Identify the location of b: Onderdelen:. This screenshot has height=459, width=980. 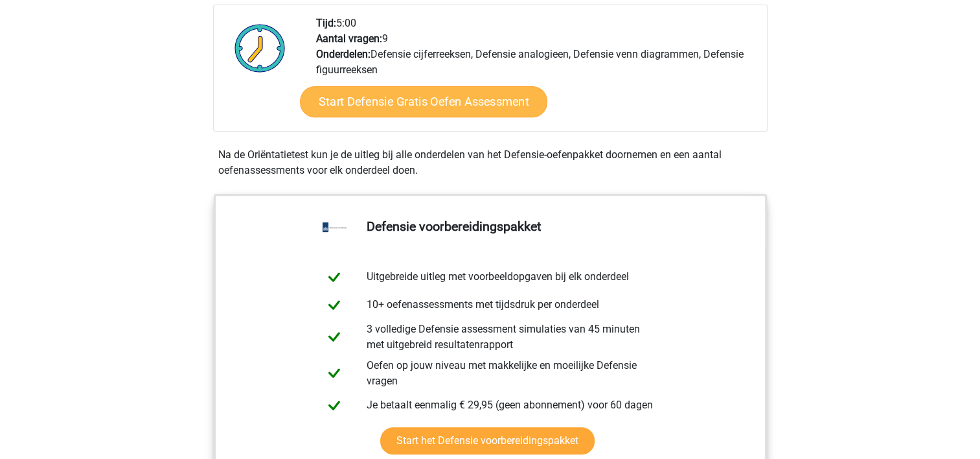
(344, 54).